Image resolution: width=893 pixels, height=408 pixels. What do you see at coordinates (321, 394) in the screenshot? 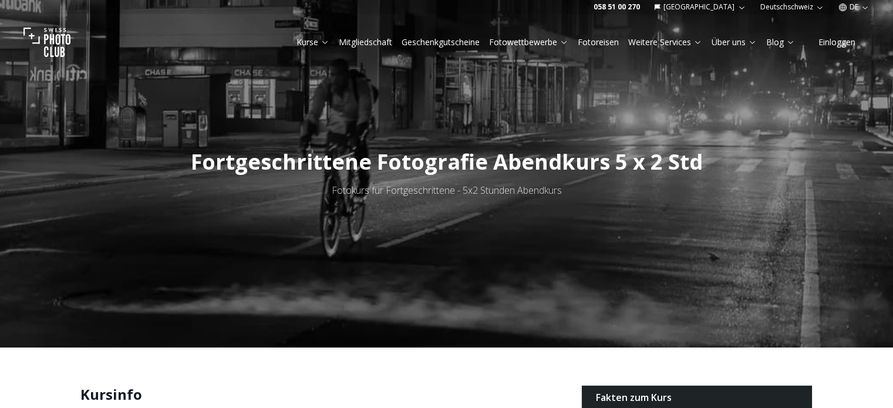
I see `h2: Kursinfo` at bounding box center [321, 394].